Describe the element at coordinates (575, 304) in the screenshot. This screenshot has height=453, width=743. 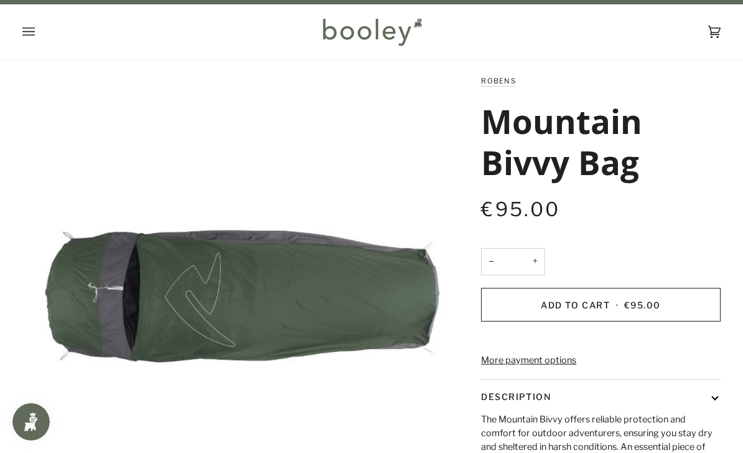
I see `span: Add to Cart` at that location.